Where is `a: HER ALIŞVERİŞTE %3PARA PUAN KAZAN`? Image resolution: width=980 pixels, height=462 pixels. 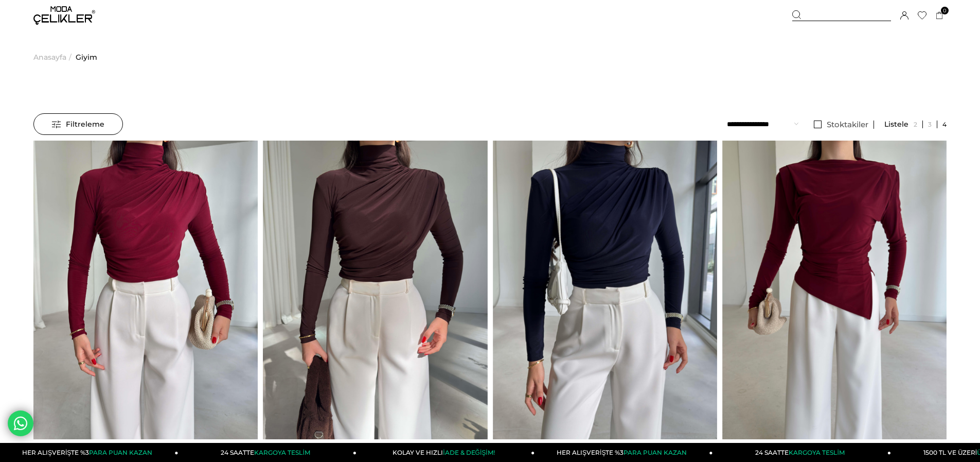 a: HER ALIŞVERİŞTE %3PARA PUAN KAZAN is located at coordinates (624, 452).